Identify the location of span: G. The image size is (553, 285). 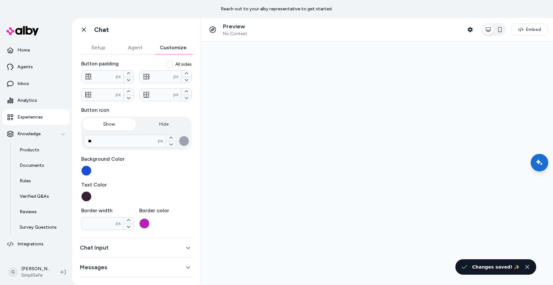
(13, 272).